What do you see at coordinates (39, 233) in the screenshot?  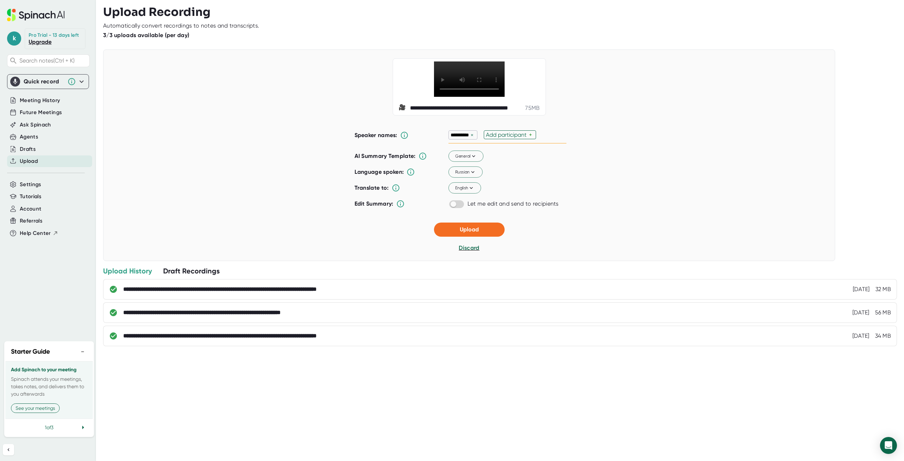 I see `button: Help Center` at bounding box center [39, 233].